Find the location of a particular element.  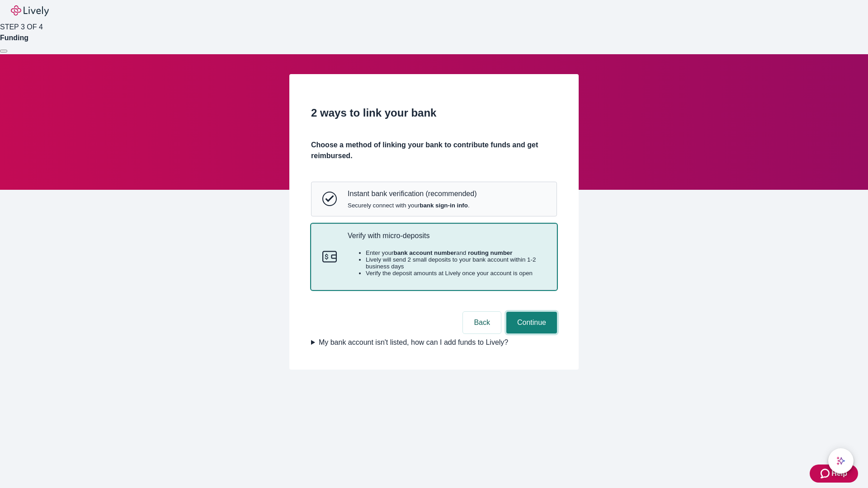

li: Lively will send 2 small deposits to your bank account within 1-2 business days is located at coordinates (455, 263).